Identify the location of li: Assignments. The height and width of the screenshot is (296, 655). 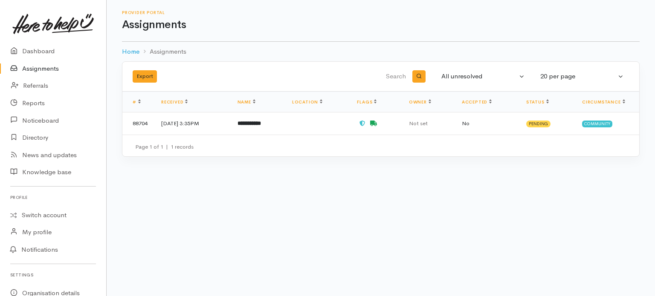
(163, 52).